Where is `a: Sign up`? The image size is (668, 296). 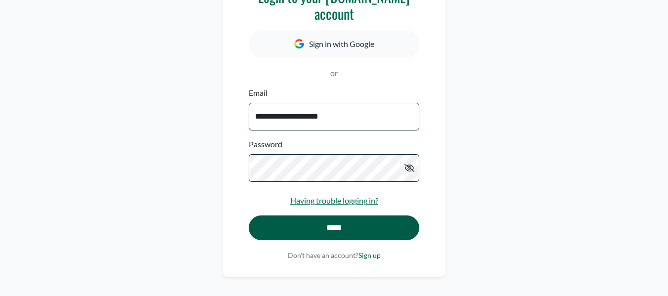
a: Sign up is located at coordinates (369, 255).